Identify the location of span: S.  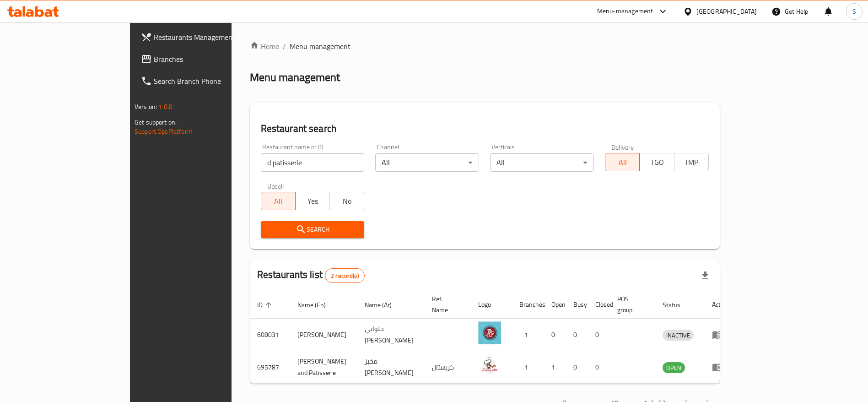
(854, 11).